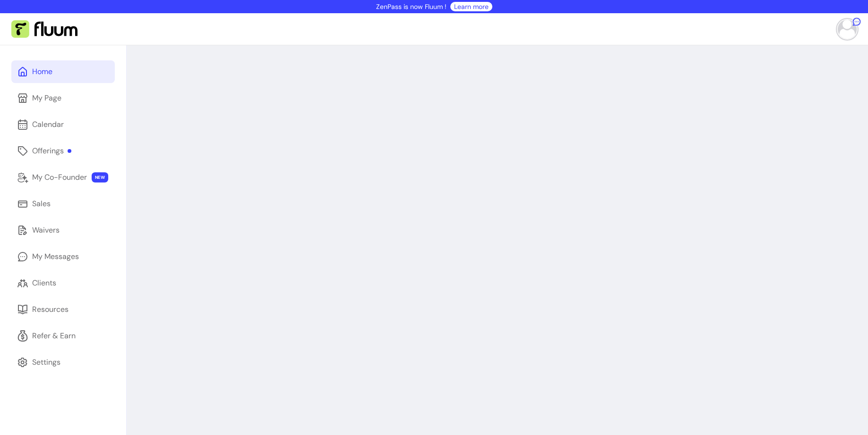  I want to click on div: My Page, so click(47, 98).